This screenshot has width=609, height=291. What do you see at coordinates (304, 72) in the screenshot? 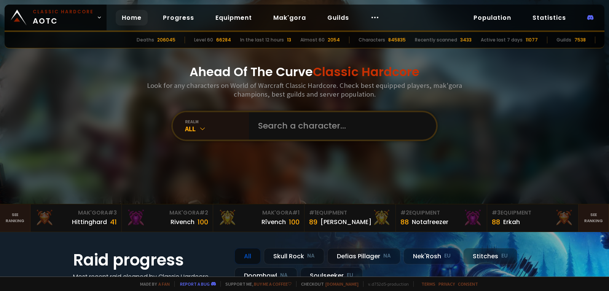
I see `h1: Ahead Of The Curve` at bounding box center [304, 72].